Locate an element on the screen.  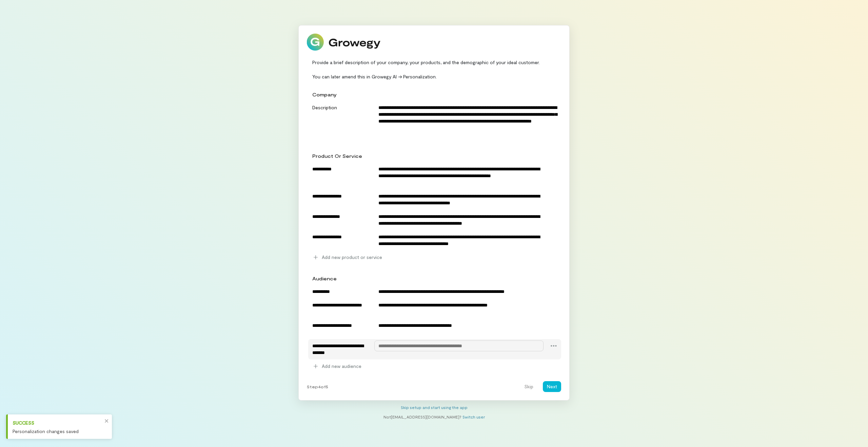
span: company is located at coordinates (325, 94).